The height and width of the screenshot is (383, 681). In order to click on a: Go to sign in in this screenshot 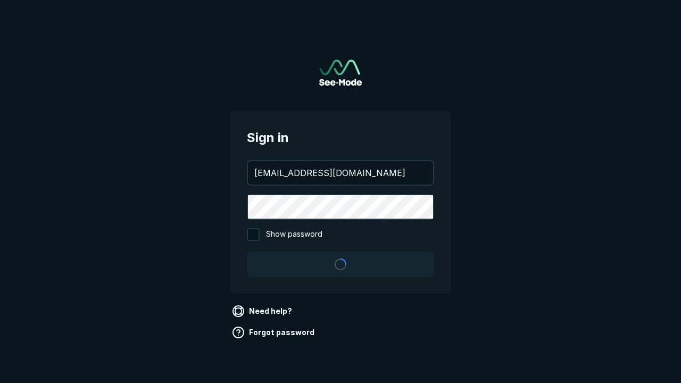, I will do `click(341, 72)`.